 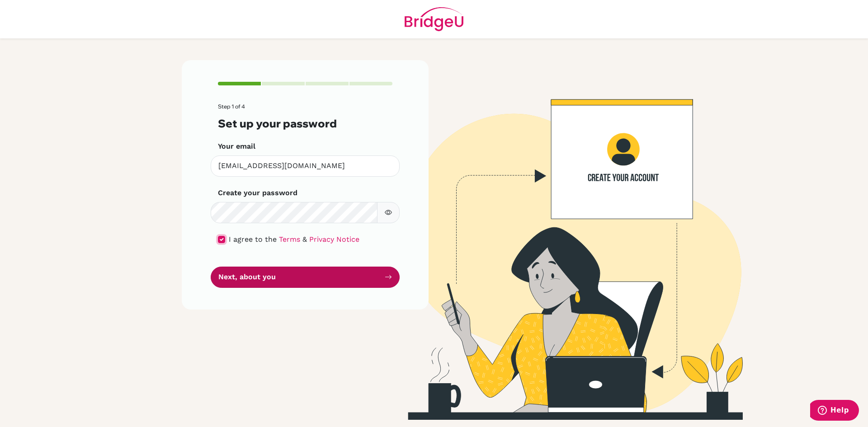 I want to click on label: Create your password, so click(x=258, y=193).